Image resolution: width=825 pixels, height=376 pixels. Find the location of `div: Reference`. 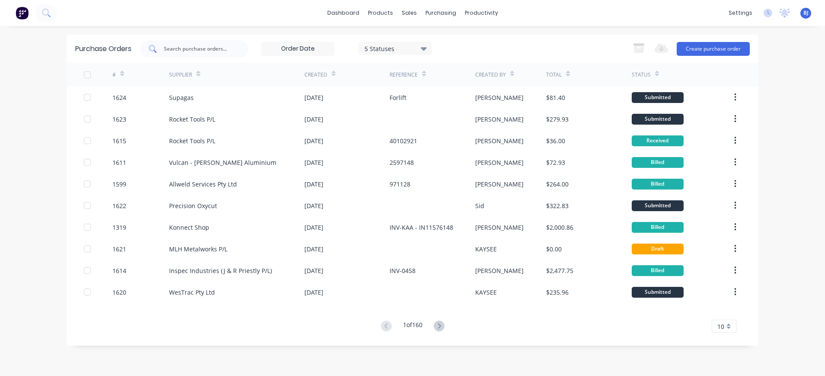

div: Reference is located at coordinates (403, 75).